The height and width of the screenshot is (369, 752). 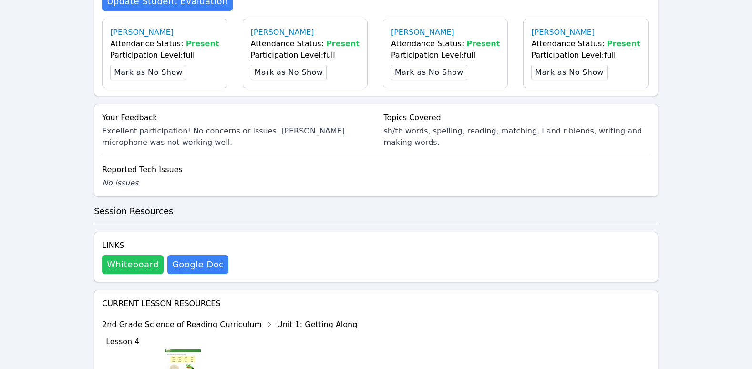 I want to click on a: Google Doc, so click(x=198, y=265).